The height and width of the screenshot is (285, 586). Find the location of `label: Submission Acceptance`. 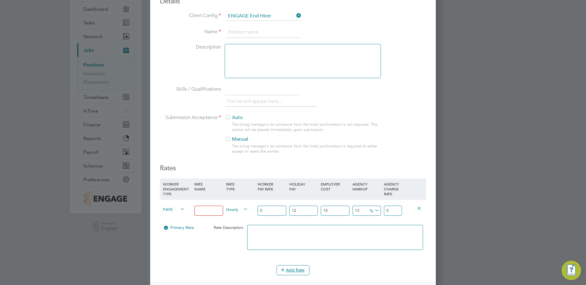

label: Submission Acceptance is located at coordinates (191, 118).